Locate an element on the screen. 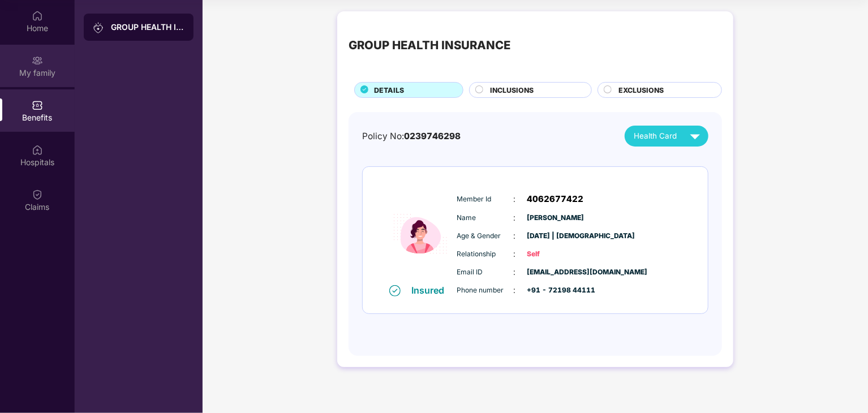 The width and height of the screenshot is (868, 413). span: Self is located at coordinates (555, 254).